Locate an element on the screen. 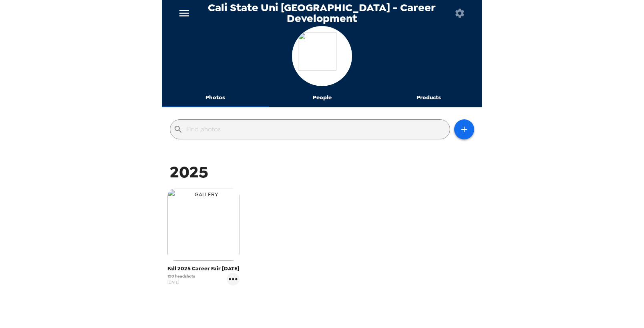  button: People is located at coordinates (322, 98).